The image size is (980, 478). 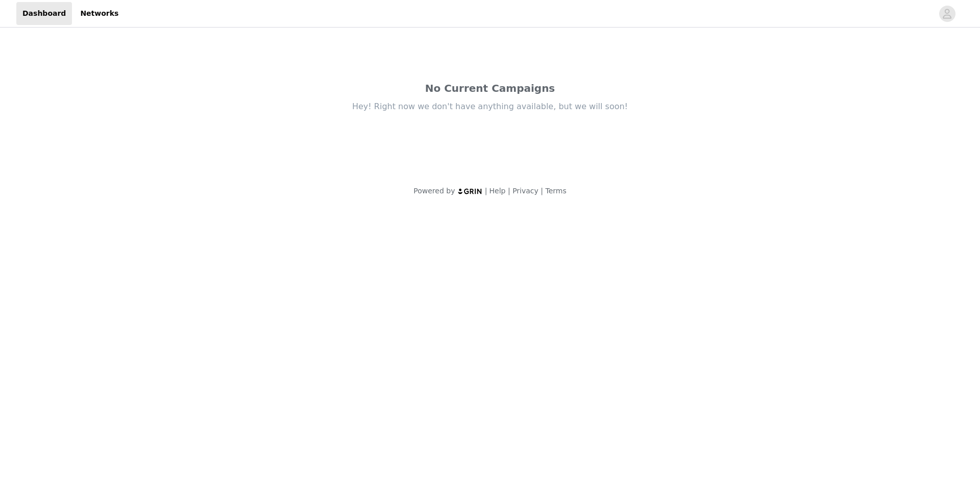 What do you see at coordinates (99, 13) in the screenshot?
I see `a: Networks` at bounding box center [99, 13].